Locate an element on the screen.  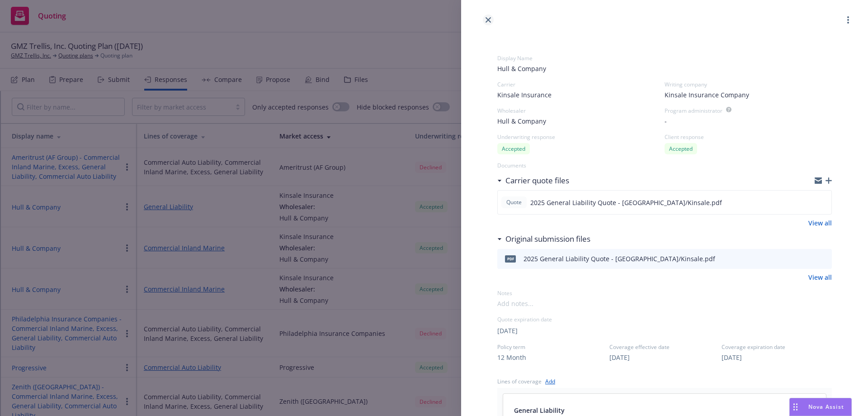
span: Policy term is located at coordinates (552, 347).